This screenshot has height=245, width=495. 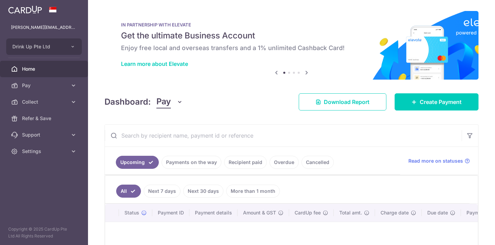 I want to click on h6: Enjoy free local and overseas transfers and a 1% unlimited Cashback Card!, so click(x=291, y=48).